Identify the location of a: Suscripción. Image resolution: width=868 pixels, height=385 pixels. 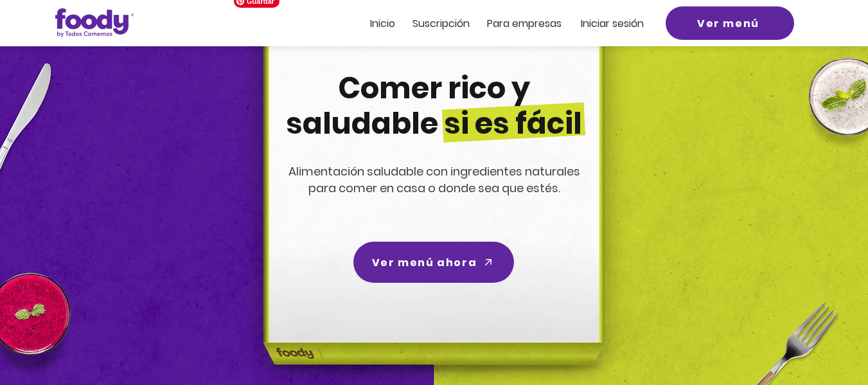
(441, 23).